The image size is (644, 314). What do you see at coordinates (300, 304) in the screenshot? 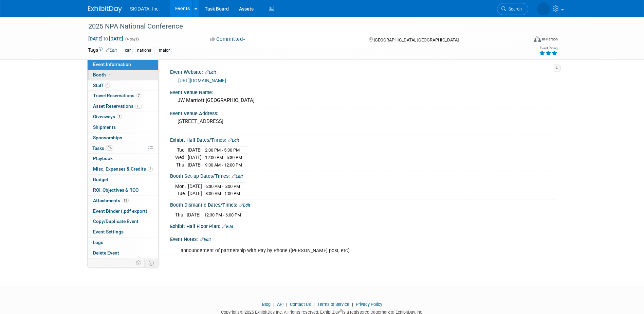
I see `a: Contact Us` at bounding box center [300, 304].